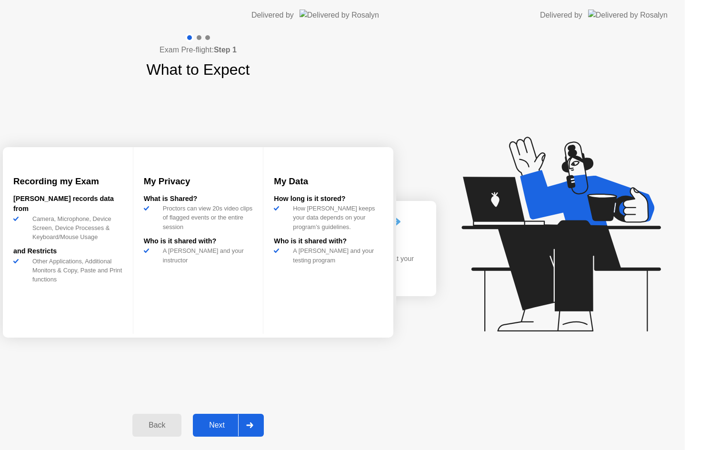 The width and height of the screenshot is (720, 450). What do you see at coordinates (328, 181) in the screenshot?
I see `h3: My Data` at bounding box center [328, 181].